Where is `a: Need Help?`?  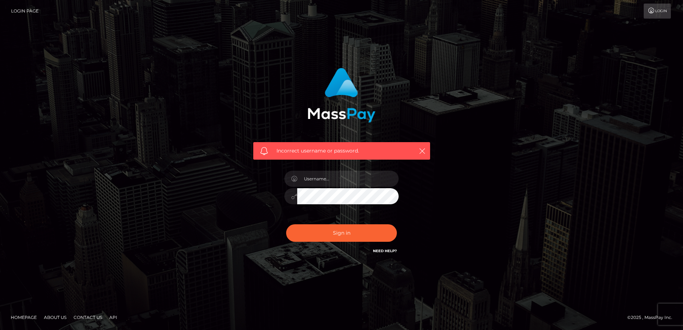 a: Need Help? is located at coordinates (385, 251).